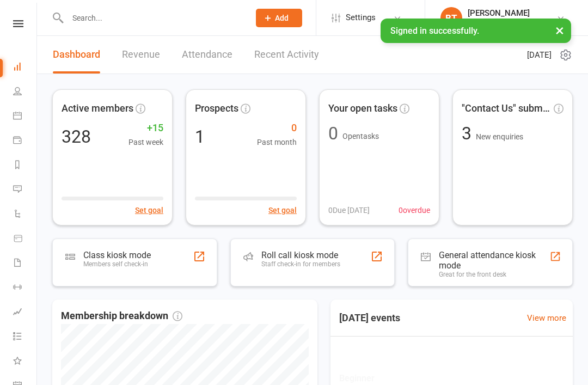 This screenshot has width=588, height=385. Describe the element at coordinates (98, 109) in the screenshot. I see `span: Active members` at that location.